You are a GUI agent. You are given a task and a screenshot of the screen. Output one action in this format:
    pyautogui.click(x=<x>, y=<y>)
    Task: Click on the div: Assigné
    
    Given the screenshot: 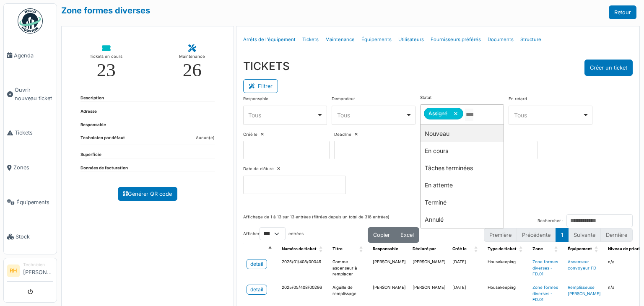 What is the action you would take?
    pyautogui.click(x=444, y=114)
    